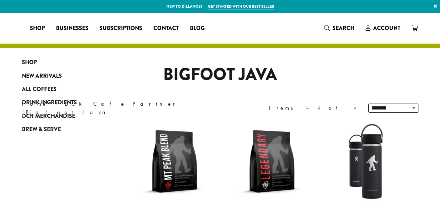 The height and width of the screenshot is (204, 440). Describe the element at coordinates (272, 161) in the screenshot. I see `img: BFJ_Legendary_12oz-300x300.png` at that location.